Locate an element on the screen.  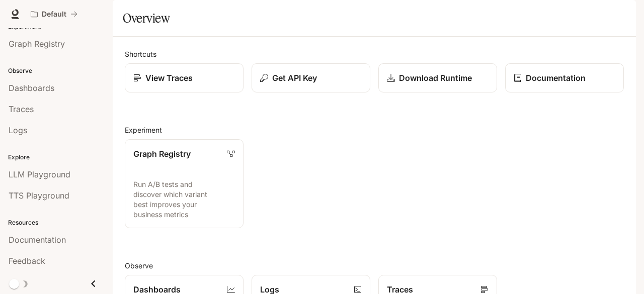
p: Graph Registry is located at coordinates (162, 154).